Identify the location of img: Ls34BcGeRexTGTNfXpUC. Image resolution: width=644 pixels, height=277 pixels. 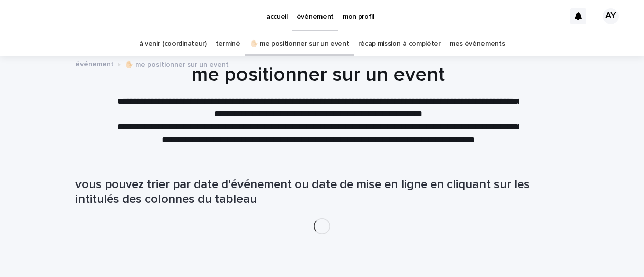
(69, 16).